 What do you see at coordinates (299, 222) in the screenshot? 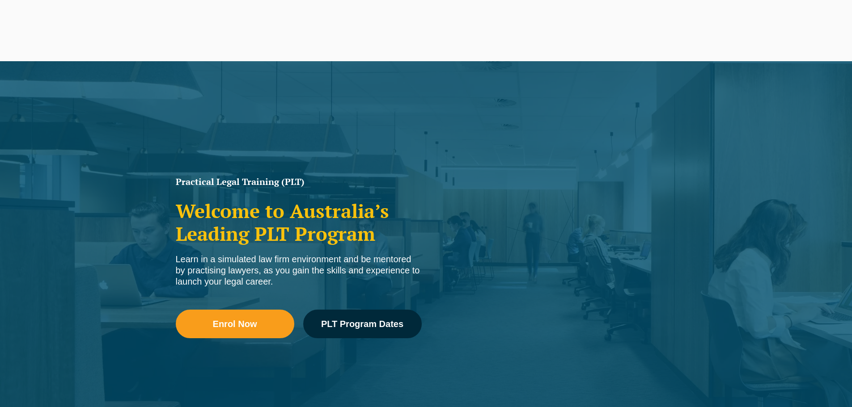
I see `h2: Welcome to Australia’s Leading PLT Program` at bounding box center [299, 222].